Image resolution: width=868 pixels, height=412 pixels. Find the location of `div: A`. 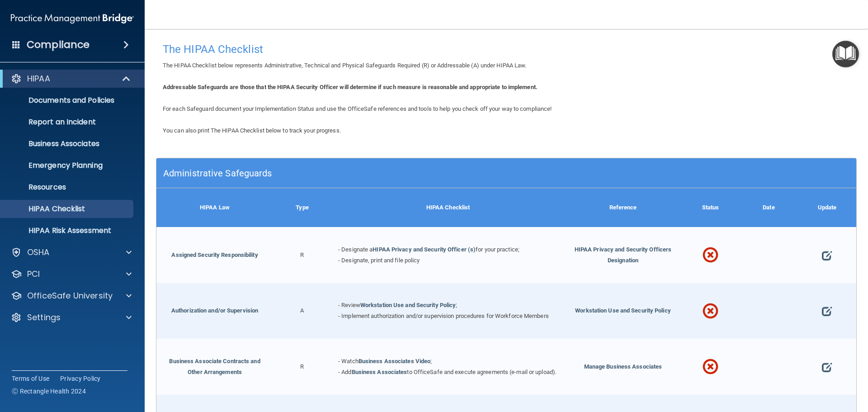

div: A is located at coordinates (302, 311).